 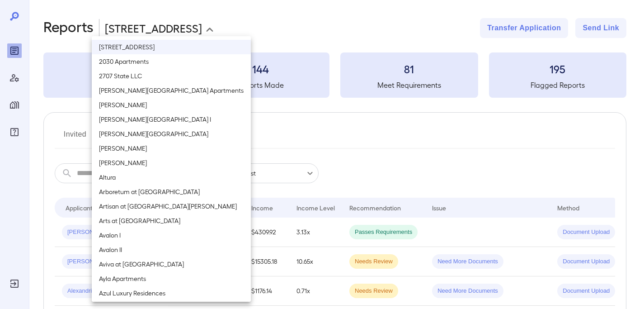 What do you see at coordinates (171, 178) in the screenshot?
I see `li: Altura` at bounding box center [171, 178].